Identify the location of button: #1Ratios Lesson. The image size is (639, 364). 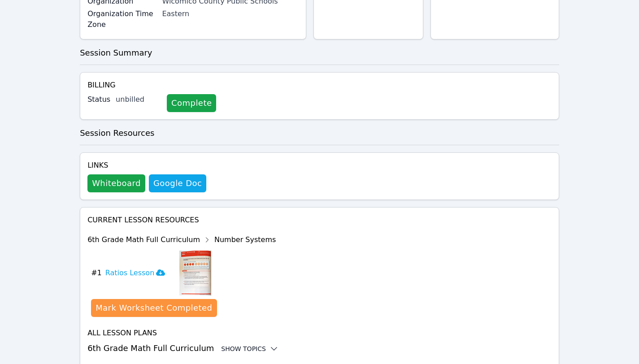
(131, 273).